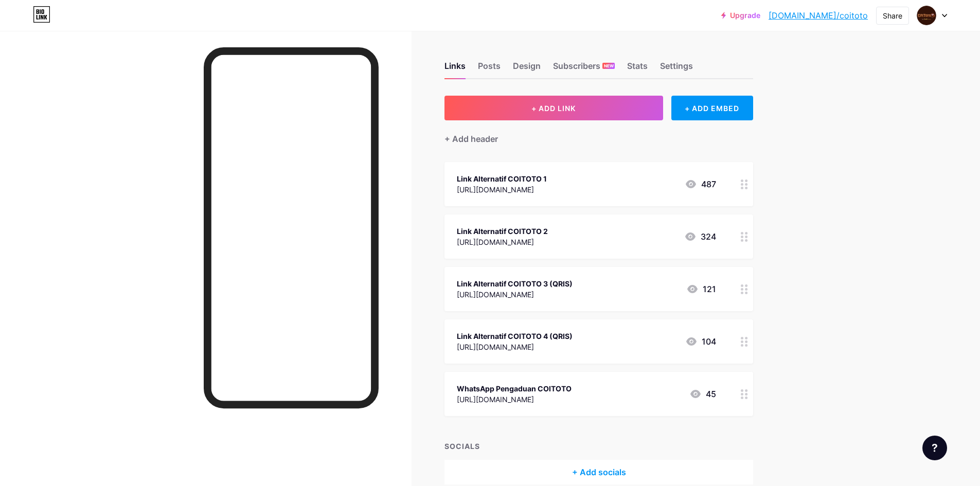 The height and width of the screenshot is (486, 980). What do you see at coordinates (554, 108) in the screenshot?
I see `button: + ADD LINK` at bounding box center [554, 108].